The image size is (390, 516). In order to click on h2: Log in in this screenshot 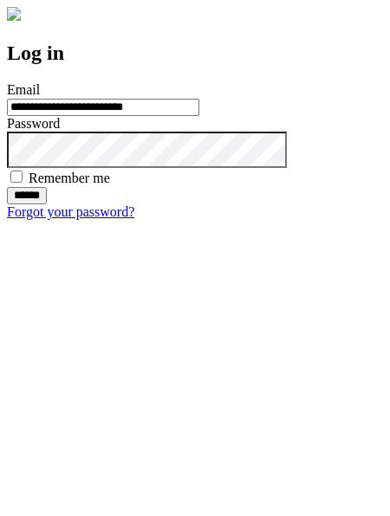, I will do `click(195, 53)`.